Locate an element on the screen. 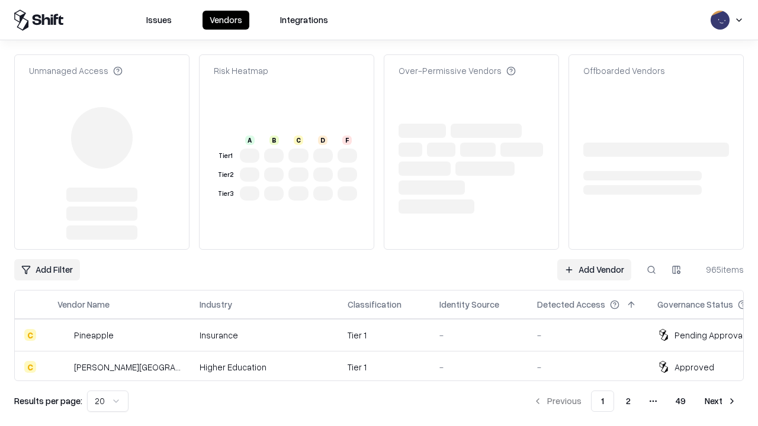 This screenshot has height=426, width=758. div: 965 items is located at coordinates (720, 269).